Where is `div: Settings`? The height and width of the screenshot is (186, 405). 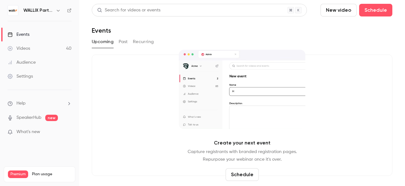
div: Settings is located at coordinates (20, 76).